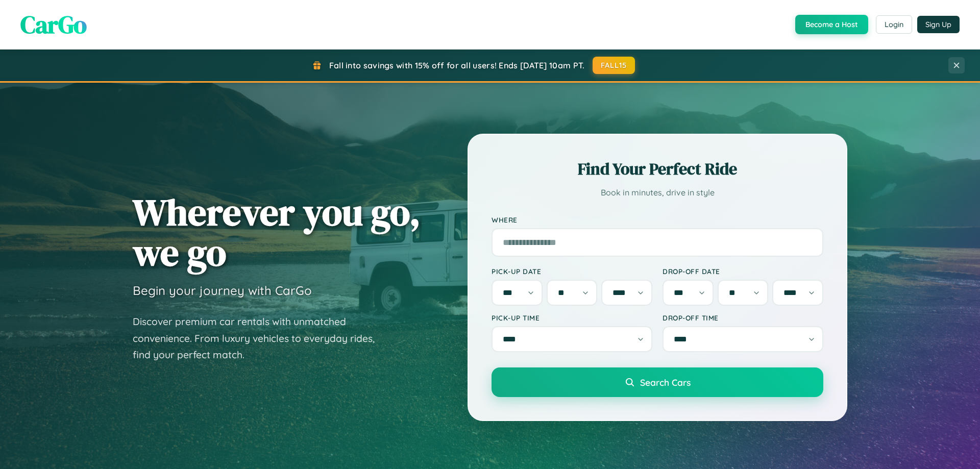  I want to click on label: Where, so click(657, 219).